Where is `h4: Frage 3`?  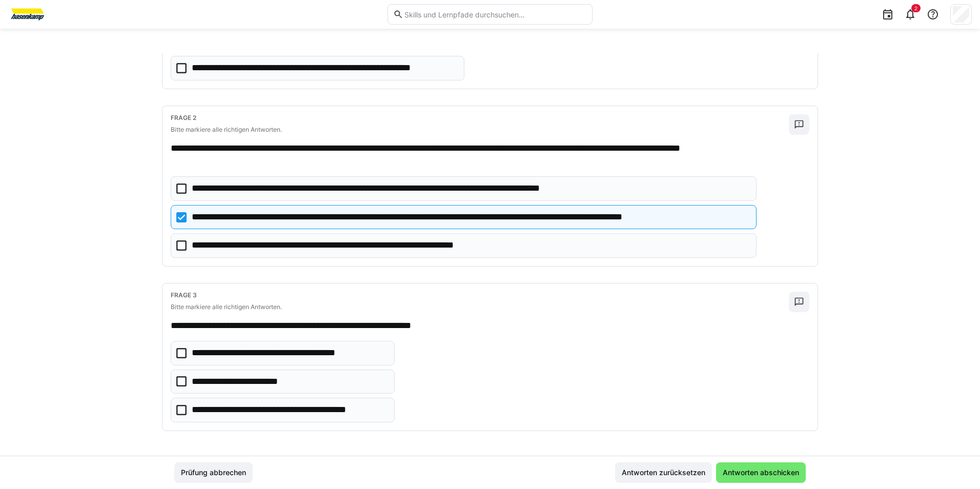
h4: Frage 3 is located at coordinates (480, 295).